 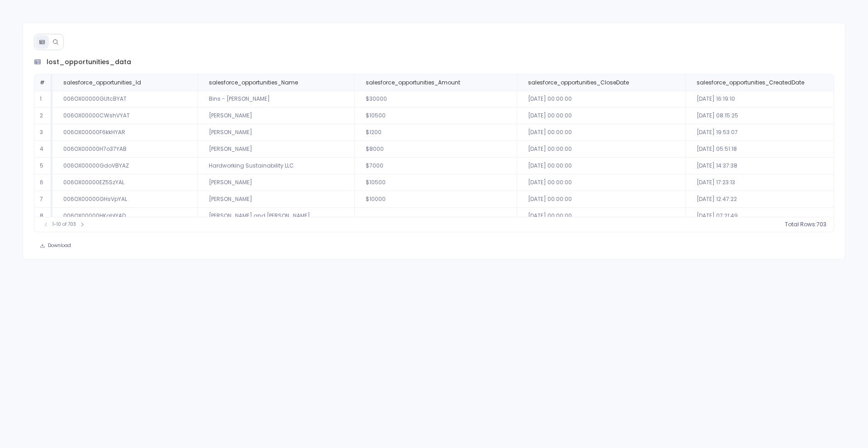 What do you see at coordinates (435, 149) in the screenshot?
I see `td: $8000` at bounding box center [435, 149].